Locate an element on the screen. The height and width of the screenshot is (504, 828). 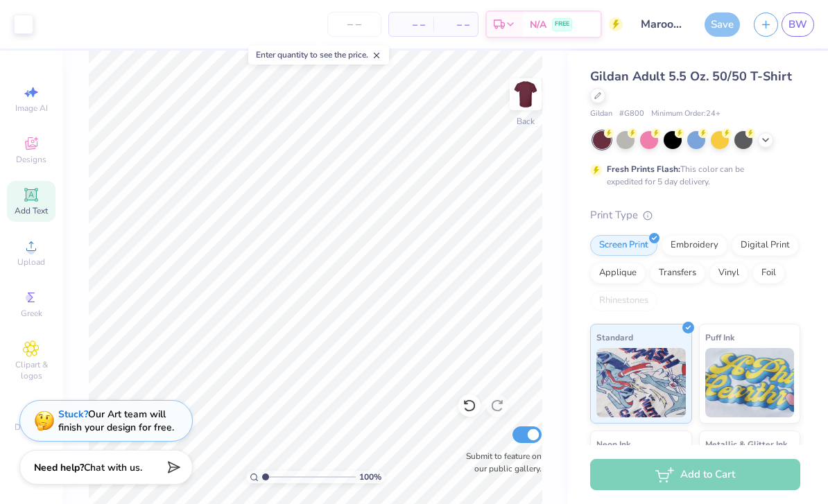
span: BW is located at coordinates (797, 24).